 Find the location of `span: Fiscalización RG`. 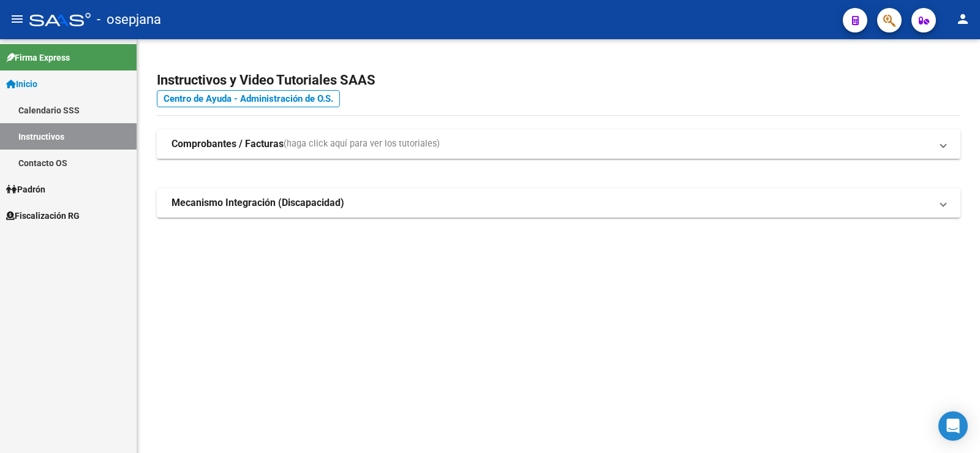

span: Fiscalización RG is located at coordinates (43, 215).